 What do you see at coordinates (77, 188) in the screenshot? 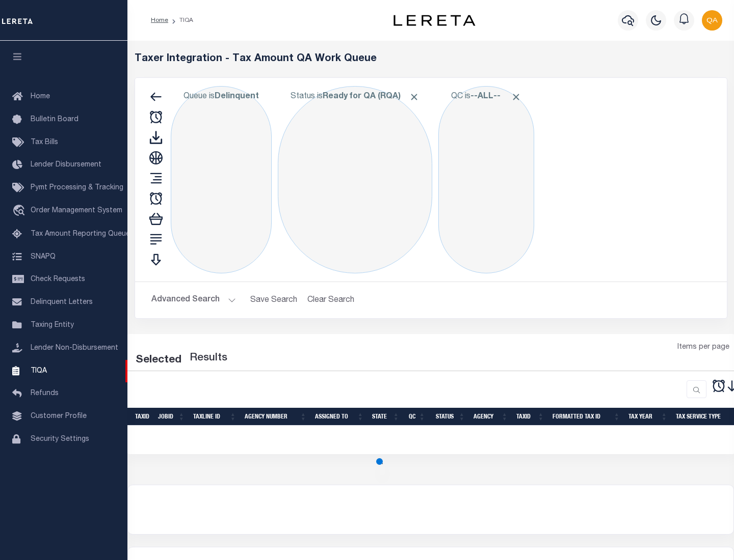
I see `span: Pymt Processing & Tracking` at bounding box center [77, 188].